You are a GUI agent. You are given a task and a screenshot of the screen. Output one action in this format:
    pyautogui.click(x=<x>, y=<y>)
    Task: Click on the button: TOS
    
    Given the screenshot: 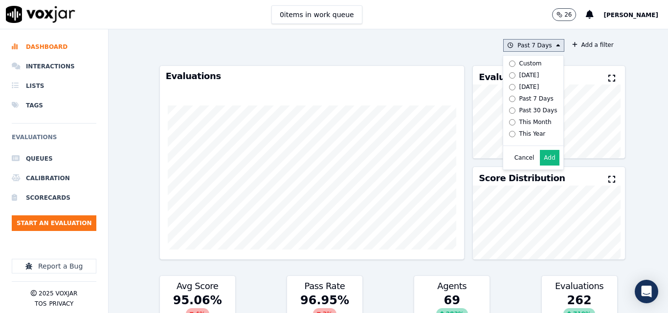 What is the action you would take?
    pyautogui.click(x=41, y=304)
    